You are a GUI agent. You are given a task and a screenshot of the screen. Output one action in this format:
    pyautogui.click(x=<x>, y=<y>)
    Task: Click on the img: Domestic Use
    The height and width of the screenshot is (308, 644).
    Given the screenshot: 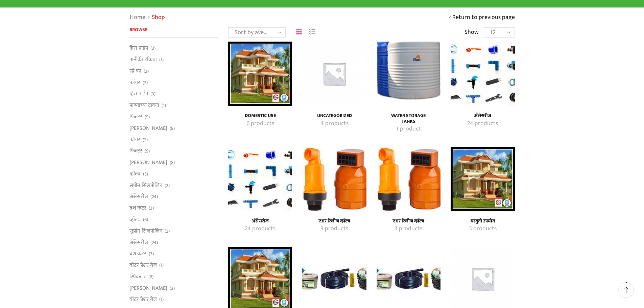 What is the action you would take?
    pyautogui.click(x=260, y=73)
    